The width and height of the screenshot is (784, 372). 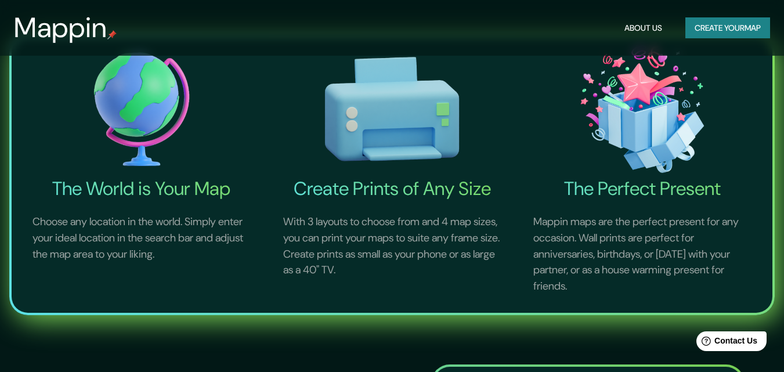 I want to click on img: mappin-pin, so click(x=112, y=35).